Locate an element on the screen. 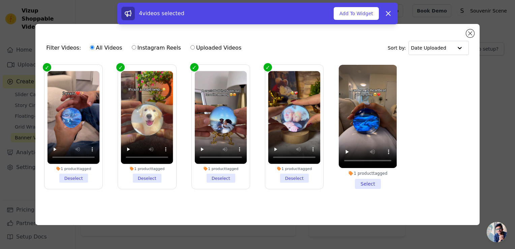 Image resolution: width=515 pixels, height=249 pixels. button: Close modal is located at coordinates (470, 33).